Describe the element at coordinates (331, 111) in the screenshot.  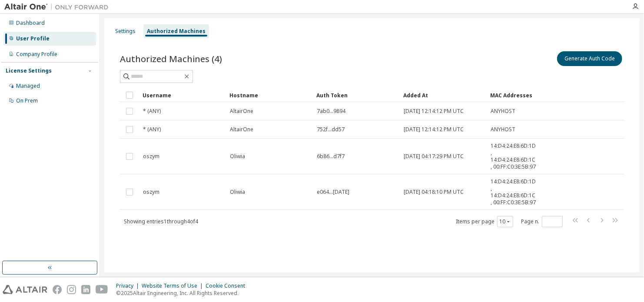
I see `span: 7ab0...9894` at that location.